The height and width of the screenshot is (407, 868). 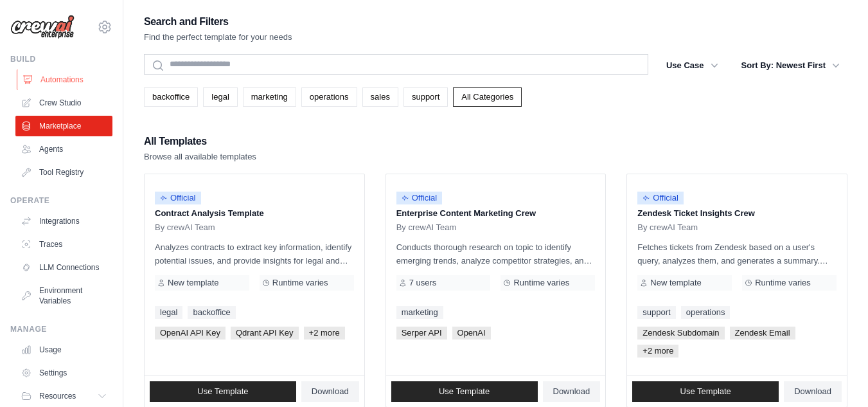 What do you see at coordinates (61, 200) in the screenshot?
I see `div: Operate` at bounding box center [61, 200].